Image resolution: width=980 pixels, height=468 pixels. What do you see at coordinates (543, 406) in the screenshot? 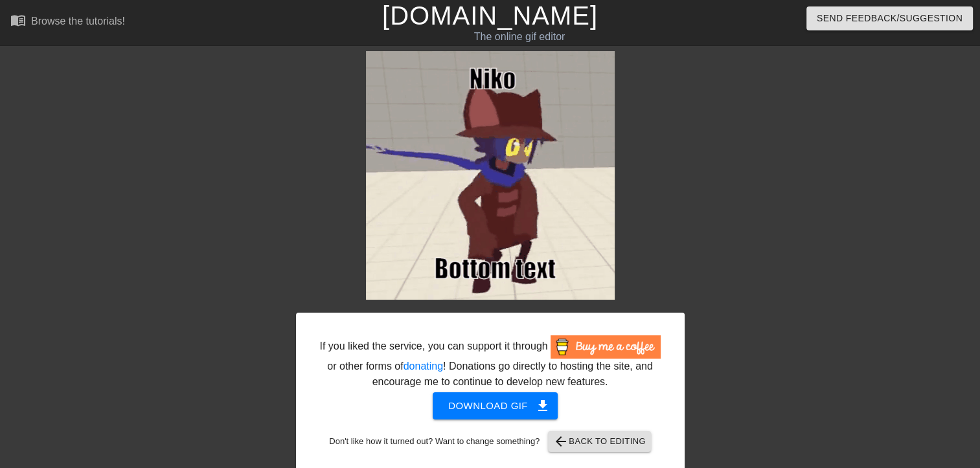
I see `span: get_app` at bounding box center [543, 406].